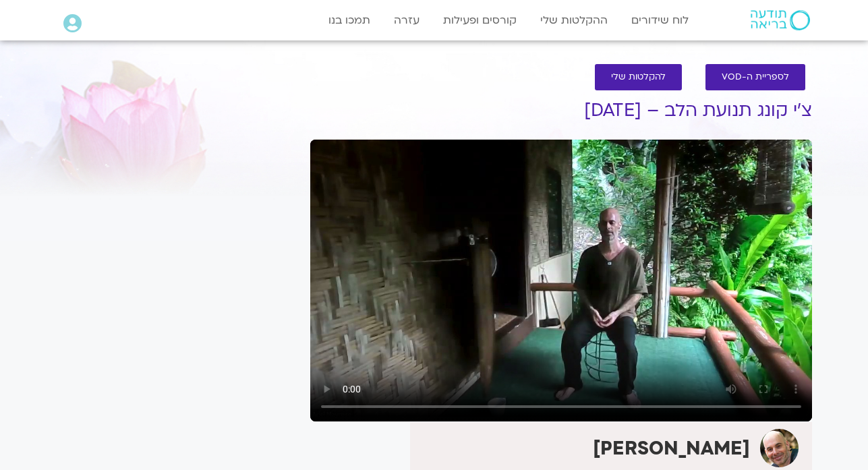 This screenshot has height=470, width=868. What do you see at coordinates (574, 20) in the screenshot?
I see `a: ההקלטות שלי` at bounding box center [574, 20].